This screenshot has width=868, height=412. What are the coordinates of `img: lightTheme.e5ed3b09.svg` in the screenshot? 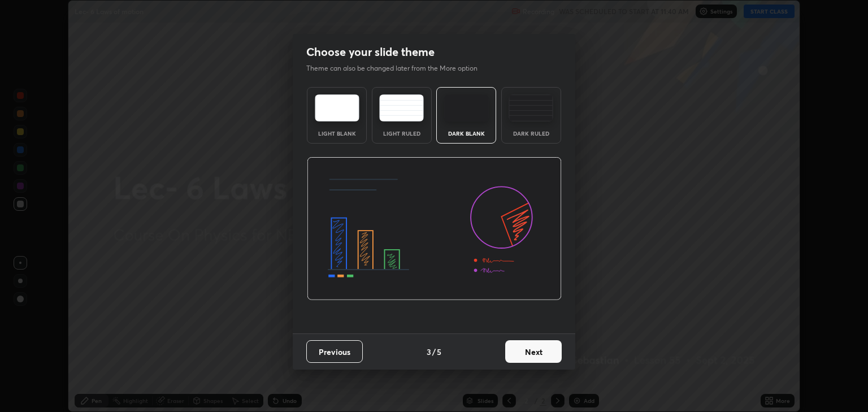 It's located at (337, 108).